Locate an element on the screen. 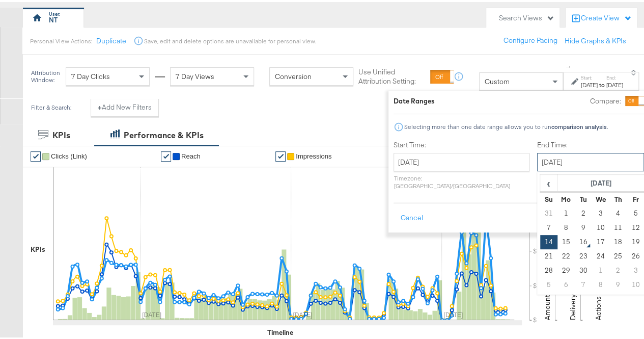  th: Th is located at coordinates (618, 197).